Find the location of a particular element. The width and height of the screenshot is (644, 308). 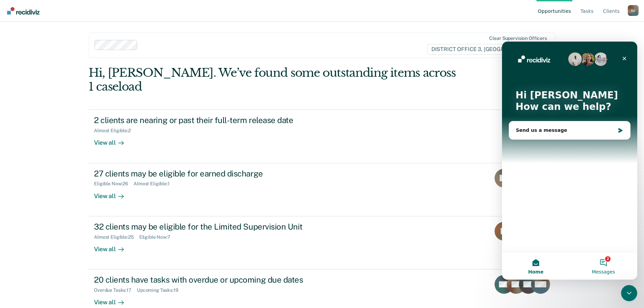

div: 20 clients have tasks with overdue or upcoming due dates is located at coordinates (213, 279).